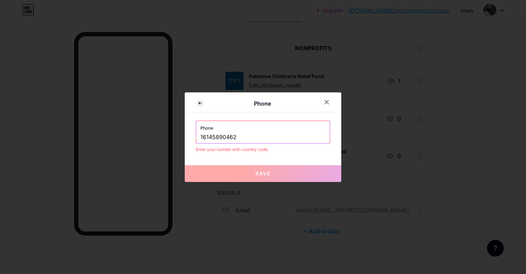  Describe the element at coordinates (263, 173) in the screenshot. I see `button: Save` at that location.